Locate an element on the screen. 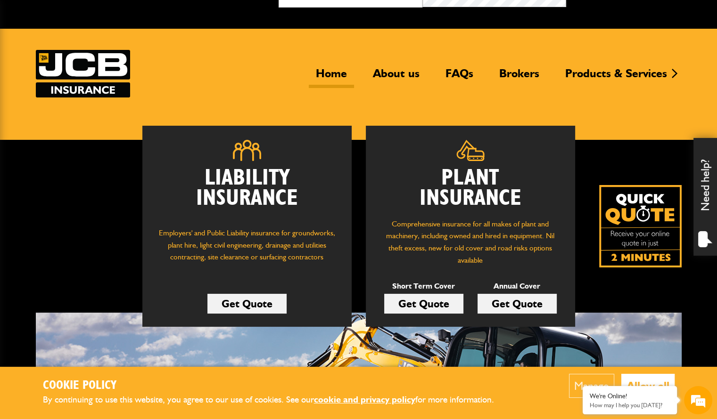 The height and width of the screenshot is (419, 717). a: cookie and privacy policy is located at coordinates (364, 400).